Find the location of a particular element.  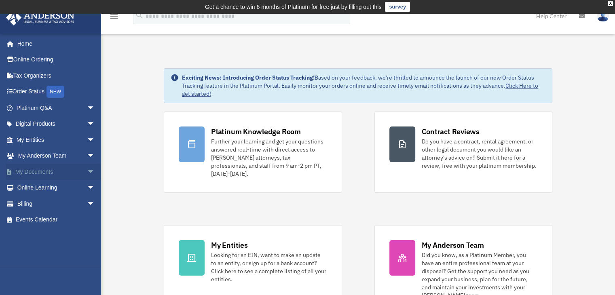

a: Click Here to get started! is located at coordinates (360, 90).